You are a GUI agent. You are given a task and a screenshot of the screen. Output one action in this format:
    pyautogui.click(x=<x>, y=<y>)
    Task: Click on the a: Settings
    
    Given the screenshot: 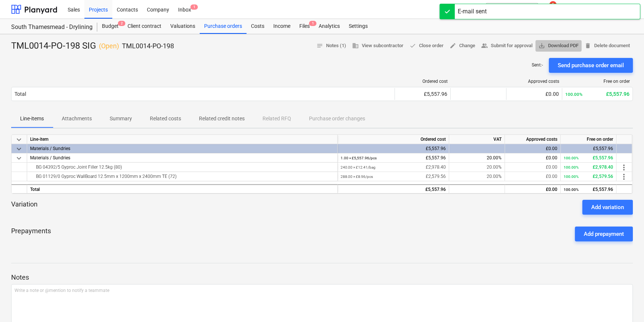 What is the action you would take?
    pyautogui.click(x=358, y=26)
    